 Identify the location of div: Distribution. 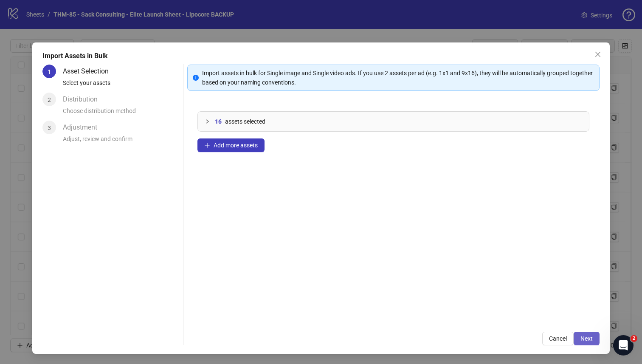
(84, 99).